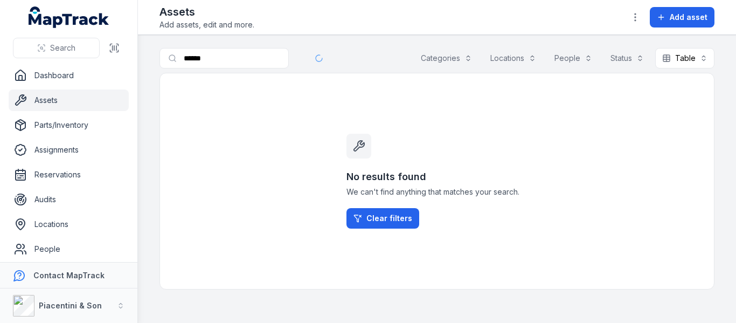 The height and width of the screenshot is (323, 736). Describe the element at coordinates (68, 75) in the screenshot. I see `a: Dashboard` at that location.